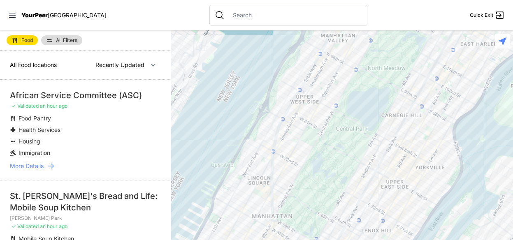 This screenshot has height=240, width=513. Describe the element at coordinates (35, 15) in the screenshot. I see `span: YourPeer` at that location.